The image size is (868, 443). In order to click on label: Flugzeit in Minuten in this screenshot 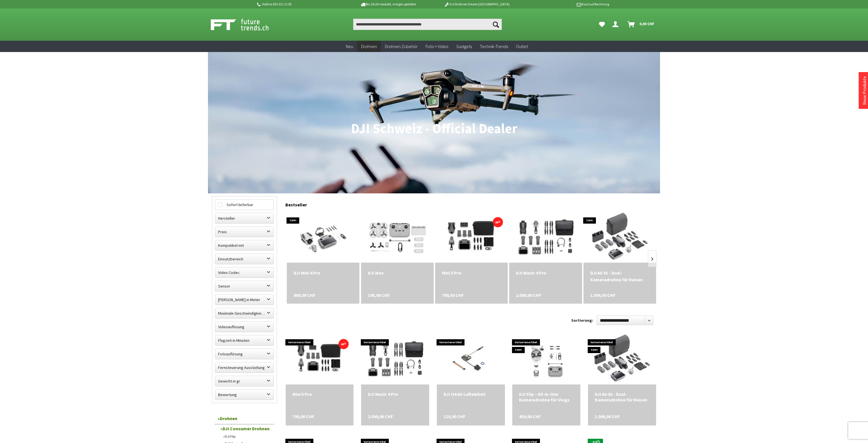, I will do `click(244, 340)`.